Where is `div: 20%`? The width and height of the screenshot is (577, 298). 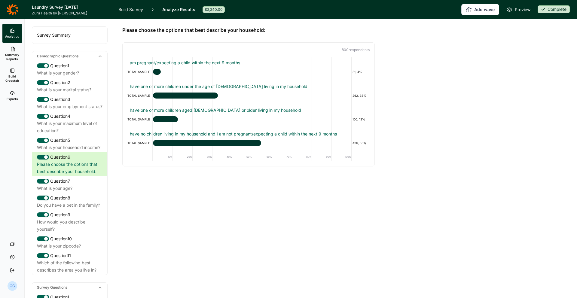
div: 20% is located at coordinates (183, 157).